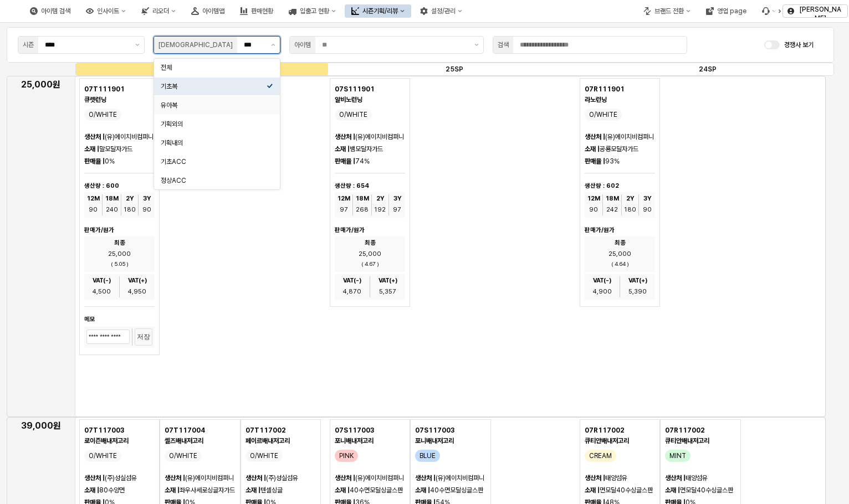  Describe the element at coordinates (214, 105) in the screenshot. I see `div: 유아복` at that location.